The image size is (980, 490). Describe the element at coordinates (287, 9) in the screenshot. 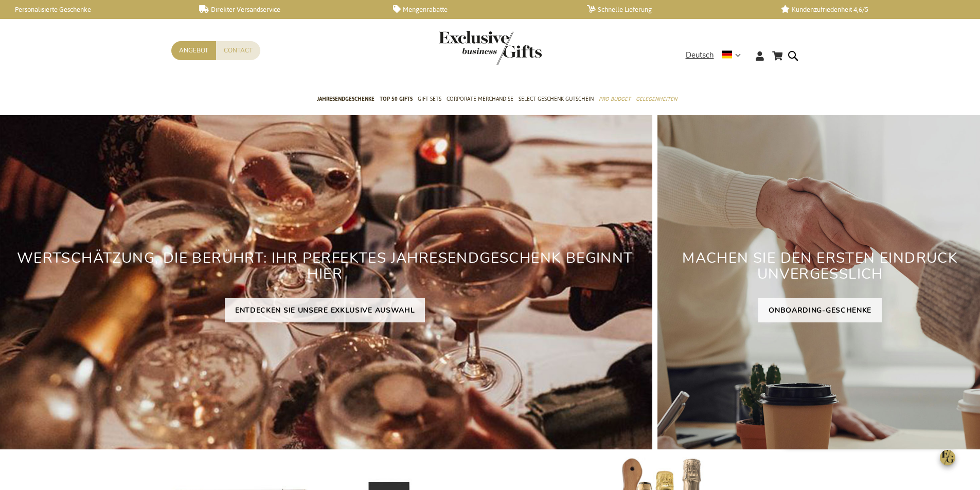

I see `a: Direkter Versandservice` at that location.